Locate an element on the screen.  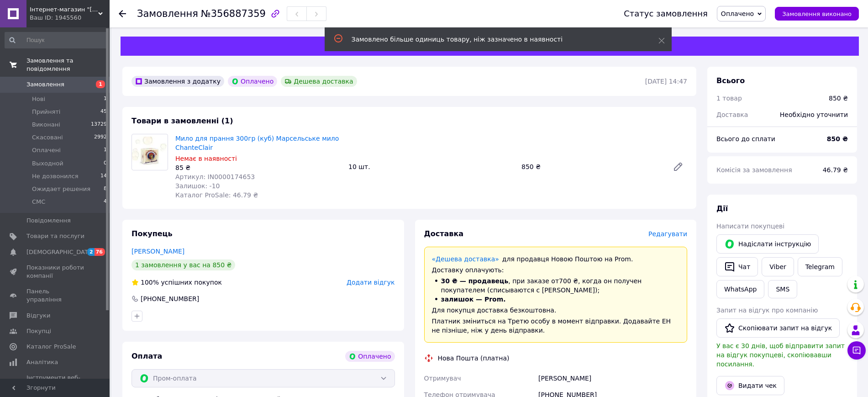
span: Каталог ProSale: 46.79 ₴ is located at coordinates (216, 195).